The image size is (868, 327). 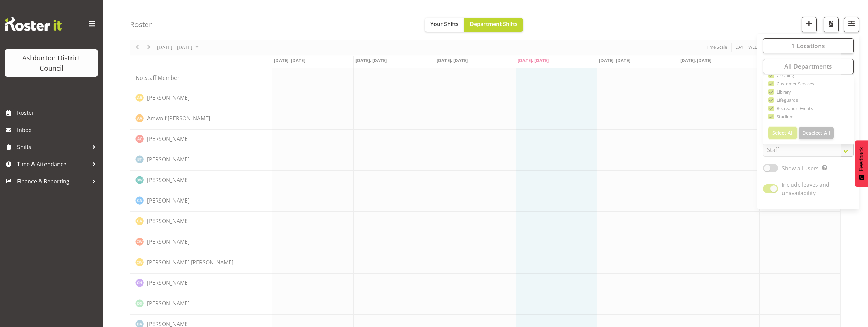 I want to click on button: Your Shifts, so click(x=445, y=24).